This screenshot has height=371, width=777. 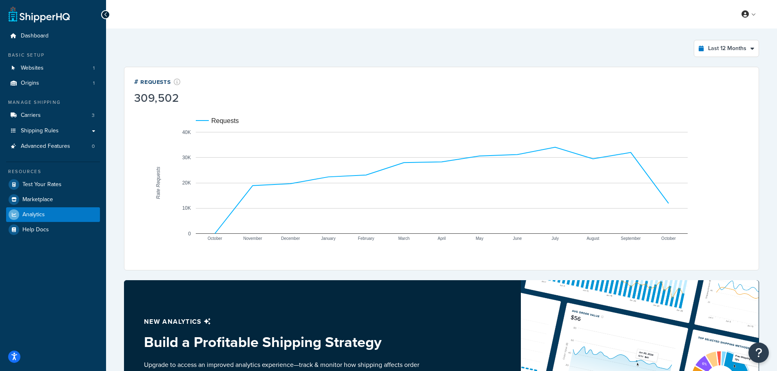 What do you see at coordinates (35, 230) in the screenshot?
I see `span: Help Docs` at bounding box center [35, 230].